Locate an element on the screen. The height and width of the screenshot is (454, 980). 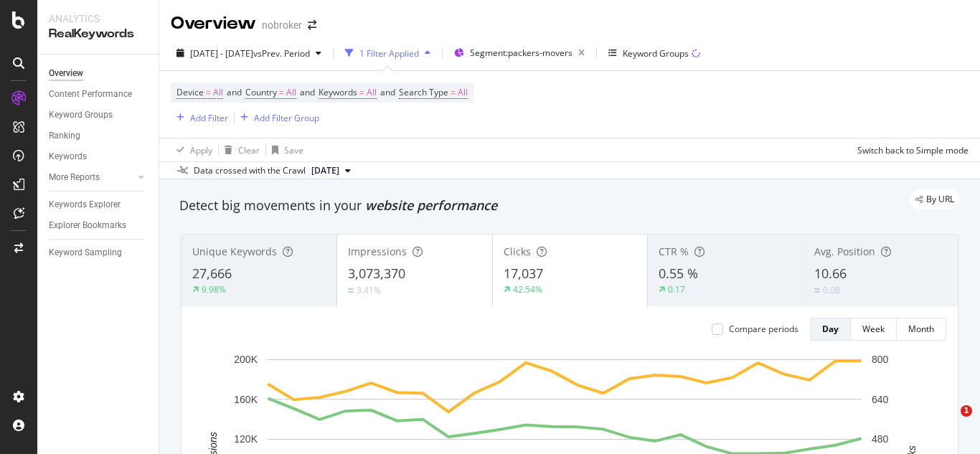
div: Keyword Sampling is located at coordinates (86, 252).